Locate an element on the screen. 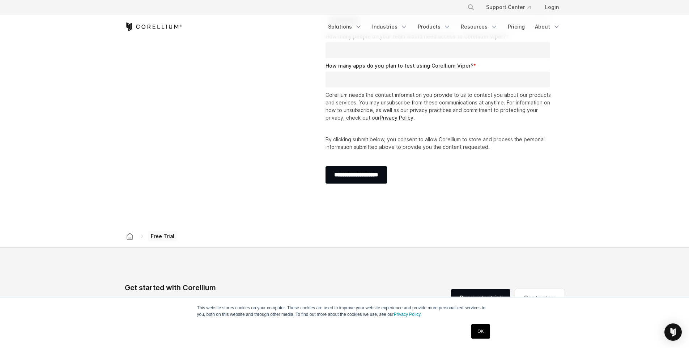 The image size is (689, 348). a: Login is located at coordinates (552, 7).